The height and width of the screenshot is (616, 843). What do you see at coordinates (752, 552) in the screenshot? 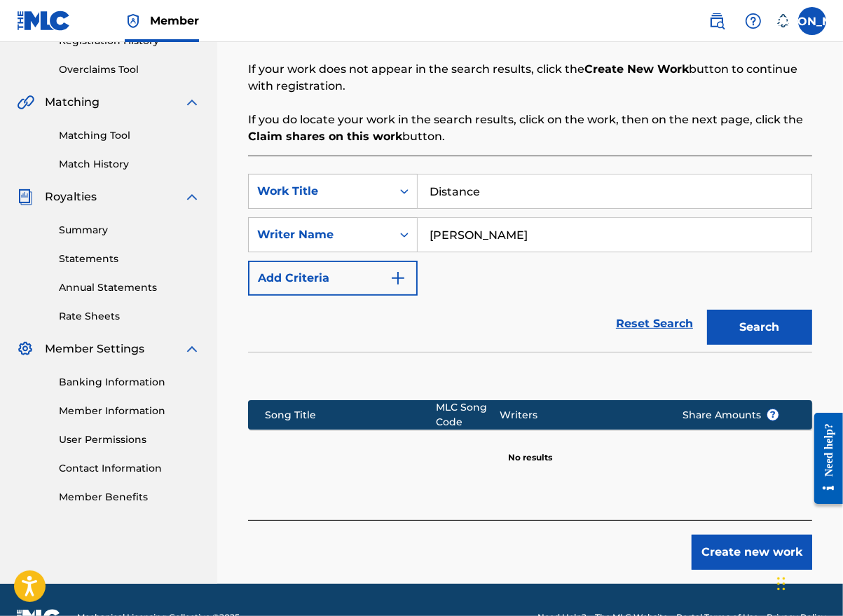
I see `button: Create new work` at bounding box center [752, 552].